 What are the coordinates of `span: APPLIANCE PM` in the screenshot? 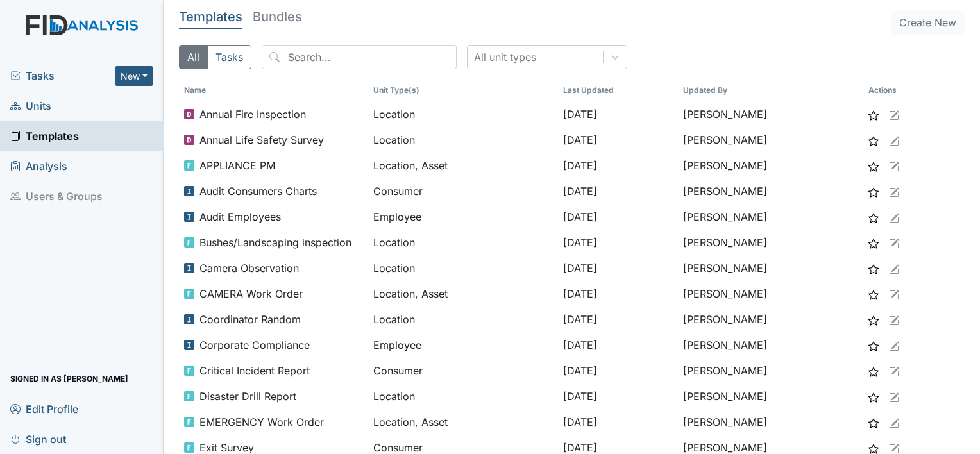 It's located at (237, 166).